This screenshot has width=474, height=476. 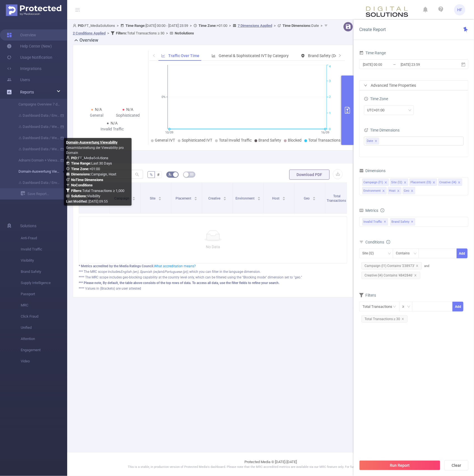 I want to click on div: Host, so click(x=392, y=191).